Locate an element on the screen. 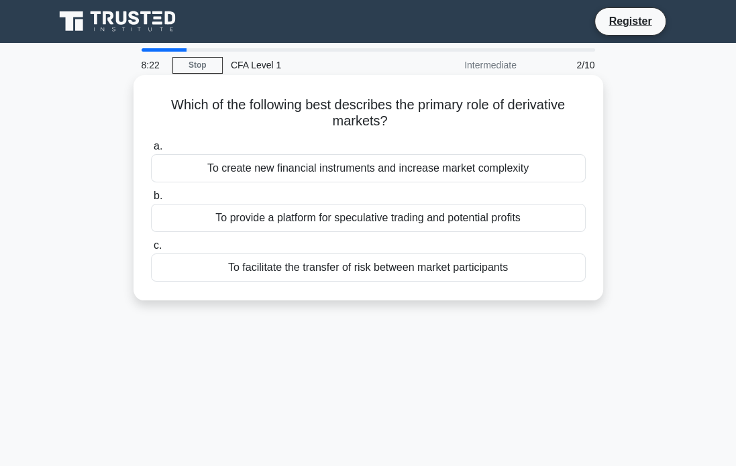  div: CFA Level 1 is located at coordinates (315, 65).